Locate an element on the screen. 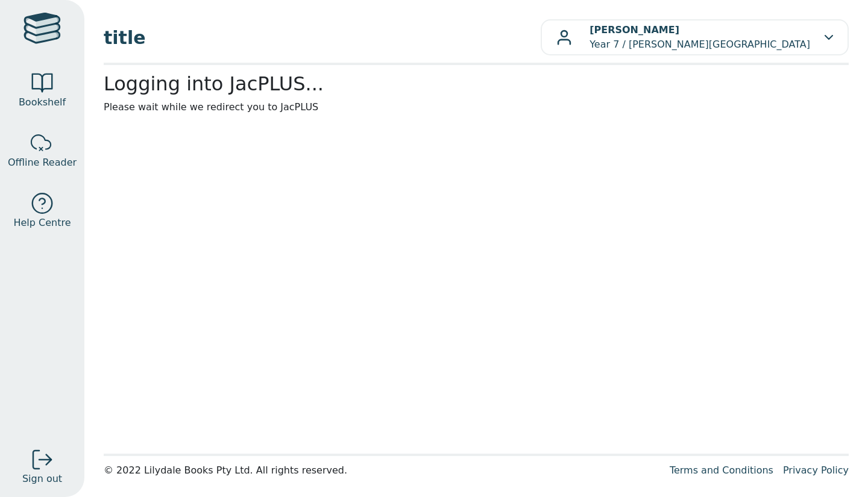  p: Please wait while we redirect you to JacPLUS is located at coordinates (477, 107).